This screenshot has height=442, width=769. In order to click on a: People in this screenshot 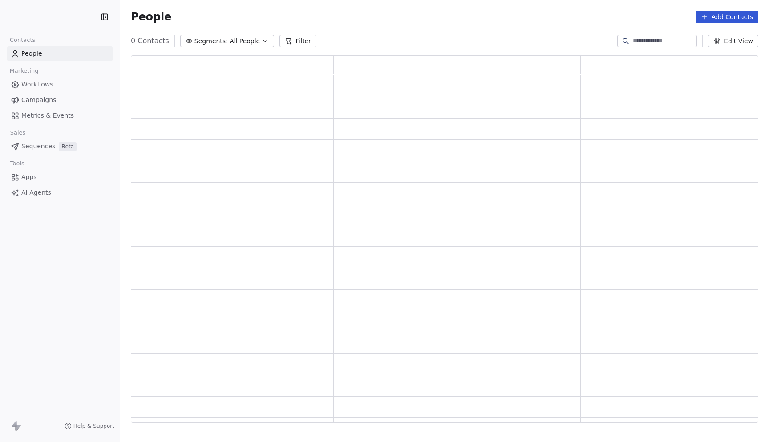, I will do `click(60, 53)`.